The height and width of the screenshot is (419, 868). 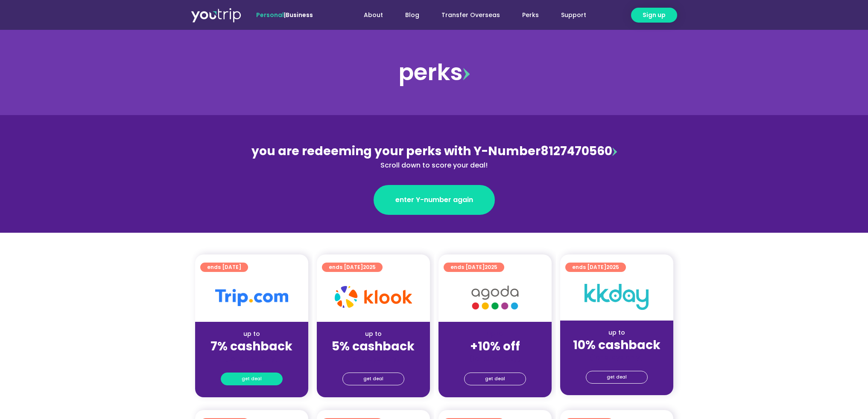 I want to click on nav: Menu, so click(x=467, y=15).